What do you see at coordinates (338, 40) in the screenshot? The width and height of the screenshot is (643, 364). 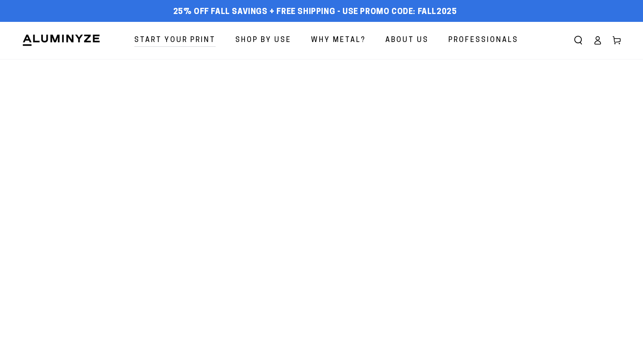 I see `a: Why Metal?` at bounding box center [338, 40].